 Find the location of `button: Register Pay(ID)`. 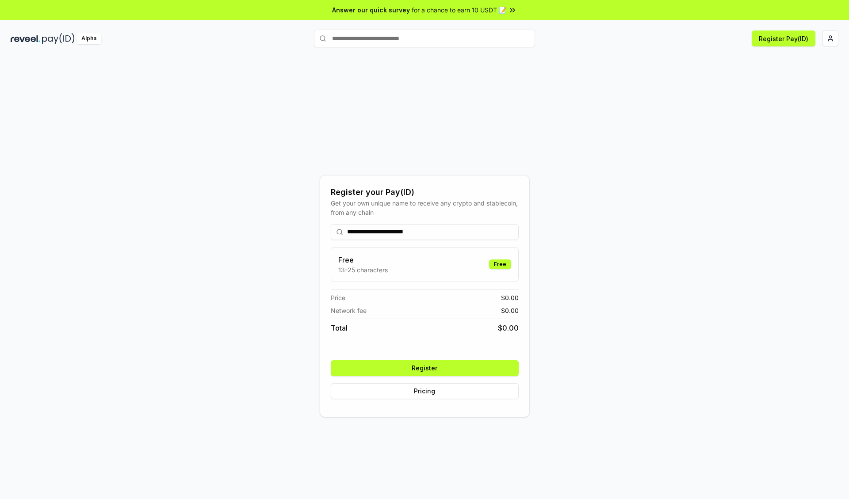

button: Register Pay(ID) is located at coordinates (783, 38).